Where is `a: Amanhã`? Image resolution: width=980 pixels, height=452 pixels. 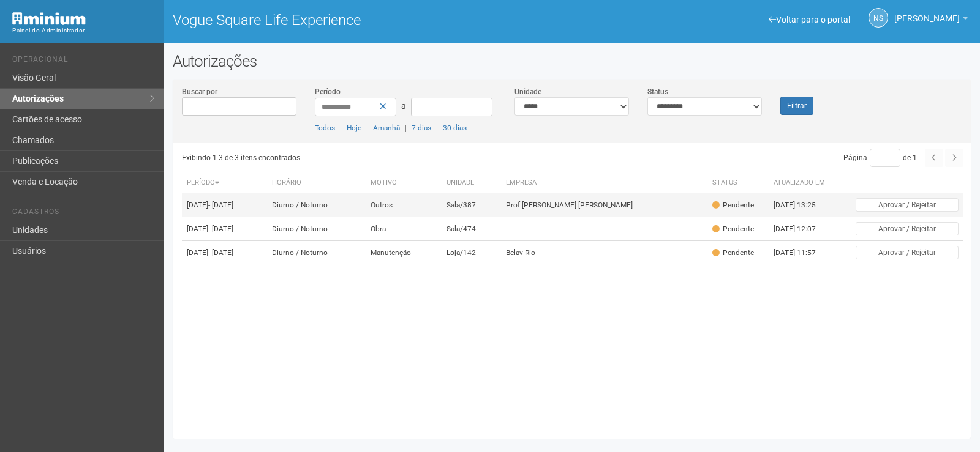 a: Amanhã is located at coordinates (387, 128).